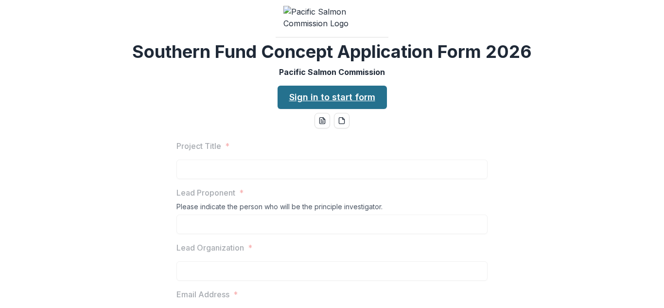  Describe the element at coordinates (210, 247) in the screenshot. I see `p: Lead Organization` at that location.